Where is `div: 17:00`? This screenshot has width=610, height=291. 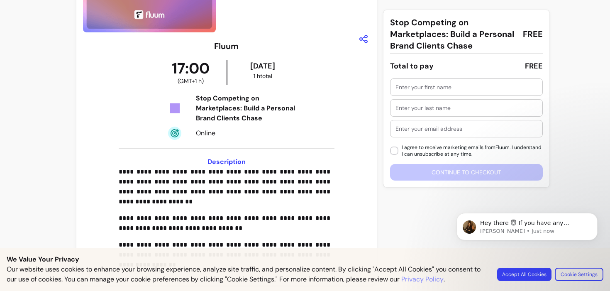
div: 17:00 is located at coordinates (190, 73).